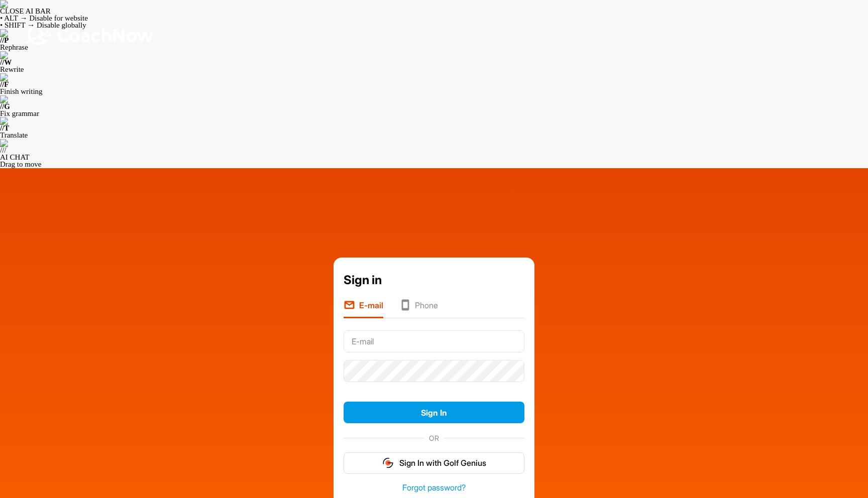 The image size is (868, 498). I want to click on button: Sign In with Golf Genius, so click(434, 463).